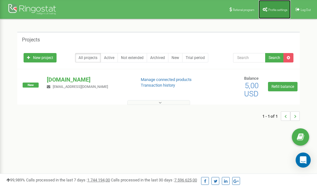  I want to click on a: Active, so click(109, 58).